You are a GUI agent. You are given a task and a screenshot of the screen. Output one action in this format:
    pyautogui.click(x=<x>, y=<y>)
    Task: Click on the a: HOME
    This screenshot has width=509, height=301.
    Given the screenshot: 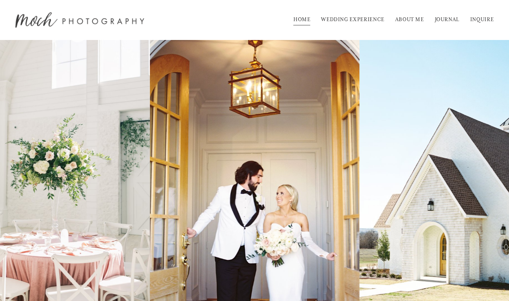 What is the action you would take?
    pyautogui.click(x=302, y=20)
    